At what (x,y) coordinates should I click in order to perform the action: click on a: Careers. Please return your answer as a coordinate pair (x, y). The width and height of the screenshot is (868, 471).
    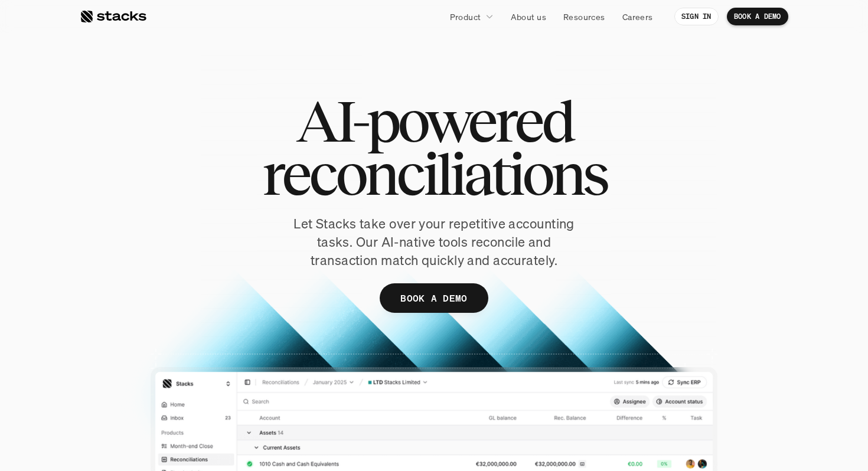
    Looking at the image, I should click on (638, 17).